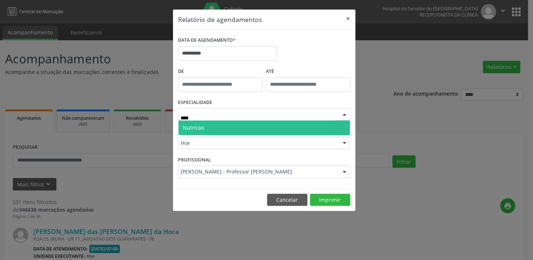 The image size is (533, 260). Describe the element at coordinates (330, 200) in the screenshot. I see `button: Imprimir` at that location.